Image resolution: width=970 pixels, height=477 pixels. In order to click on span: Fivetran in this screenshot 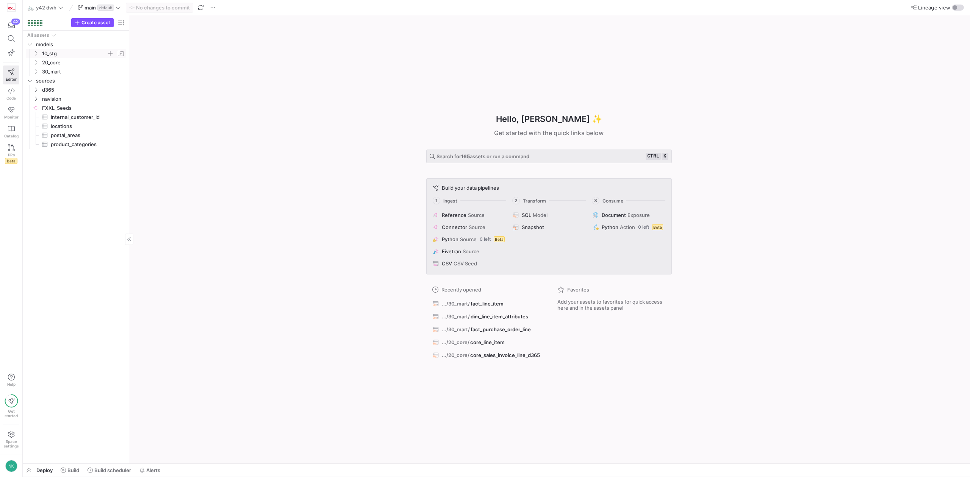, I will do `click(451, 252)`.